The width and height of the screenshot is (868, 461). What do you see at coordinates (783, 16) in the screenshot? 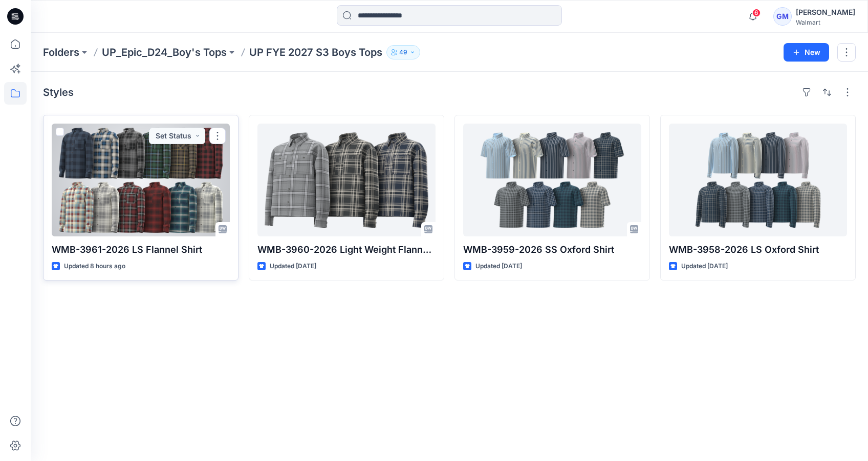
I see `div: GM` at bounding box center [783, 16].